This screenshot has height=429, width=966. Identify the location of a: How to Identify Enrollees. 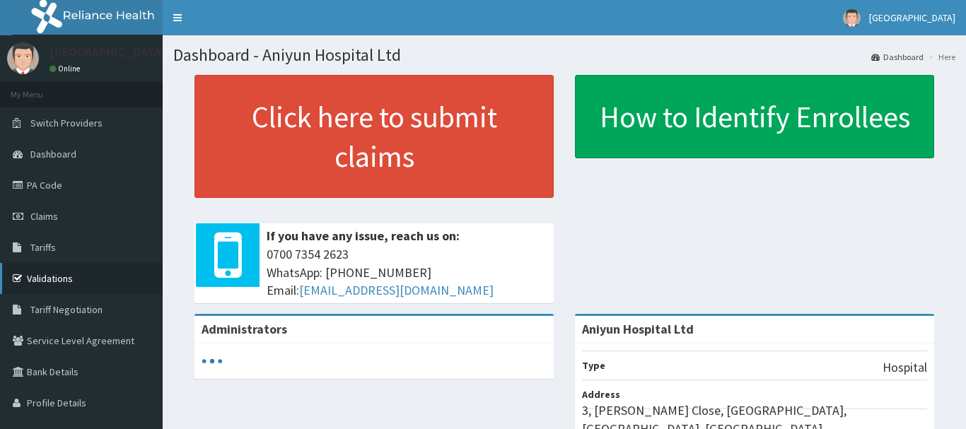
(755, 117).